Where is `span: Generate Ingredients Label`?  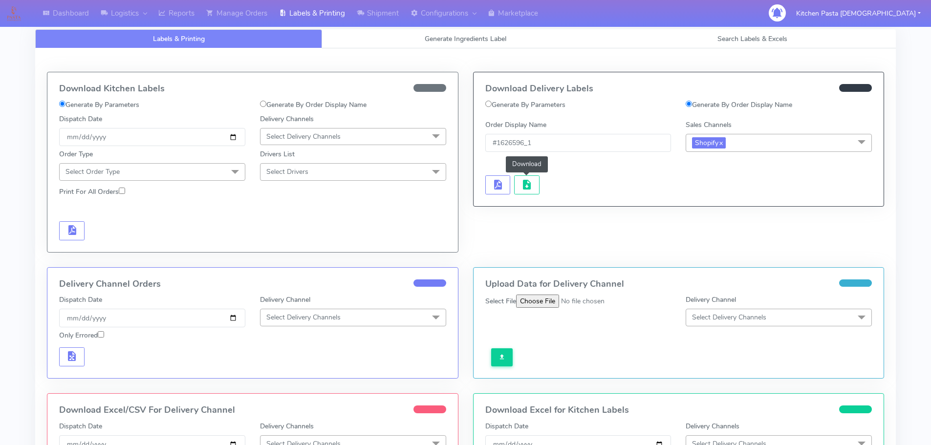
span: Generate Ingredients Label is located at coordinates (465, 39).